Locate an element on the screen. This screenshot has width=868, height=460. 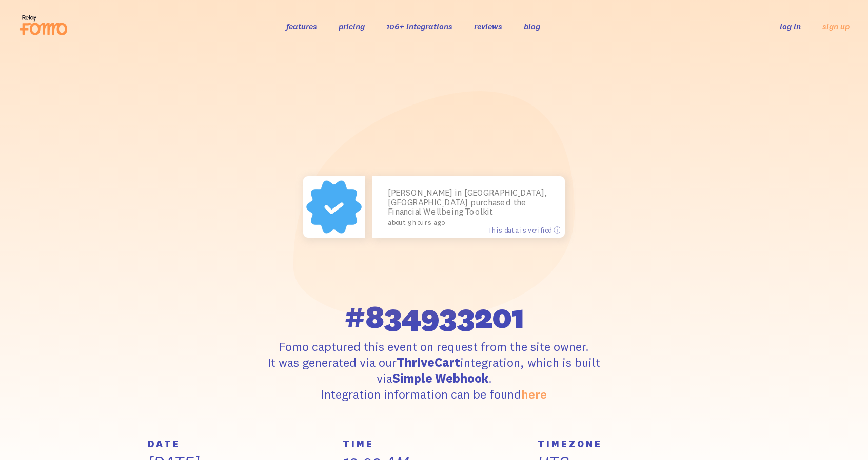
img: 4f6027627331747e9f69d79caed03608 is located at coordinates (334, 207).